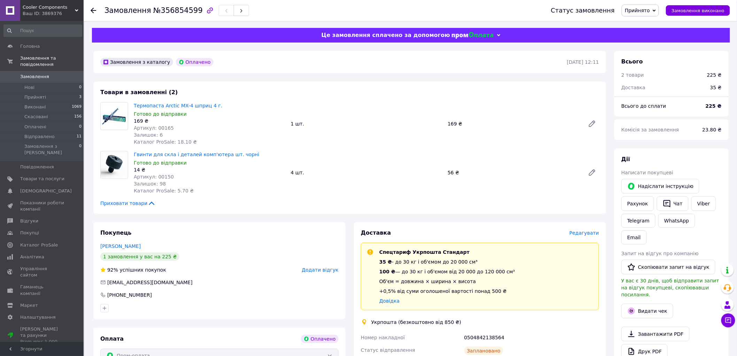 This screenshot has width=737, height=356. What do you see at coordinates (626, 159) in the screenshot?
I see `span: Дії` at bounding box center [626, 159].